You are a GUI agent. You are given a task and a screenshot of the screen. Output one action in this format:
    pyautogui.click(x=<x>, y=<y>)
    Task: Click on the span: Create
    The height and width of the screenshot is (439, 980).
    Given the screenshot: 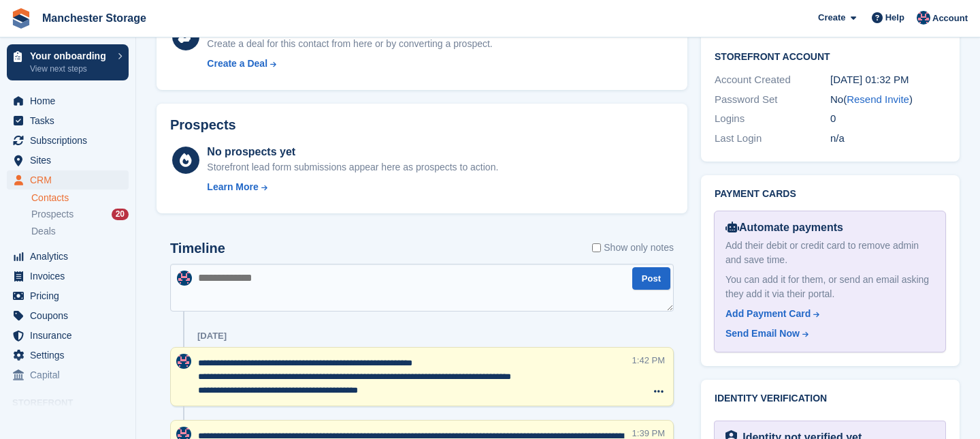 What is the action you would take?
    pyautogui.click(x=832, y=18)
    